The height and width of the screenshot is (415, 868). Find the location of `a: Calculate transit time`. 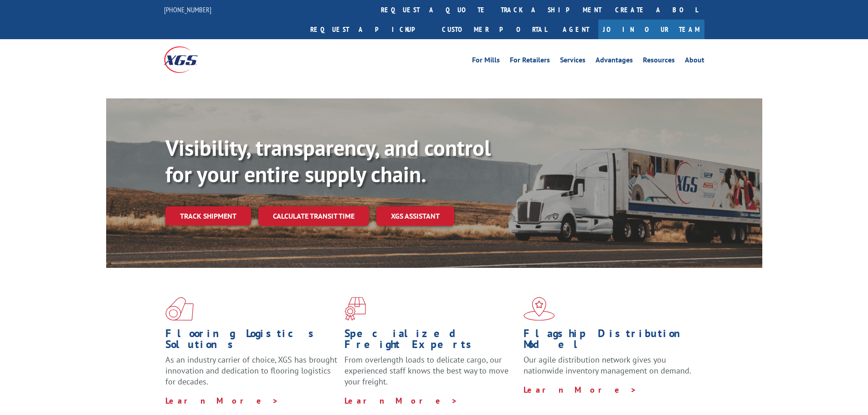

a: Calculate transit time is located at coordinates (314, 216).